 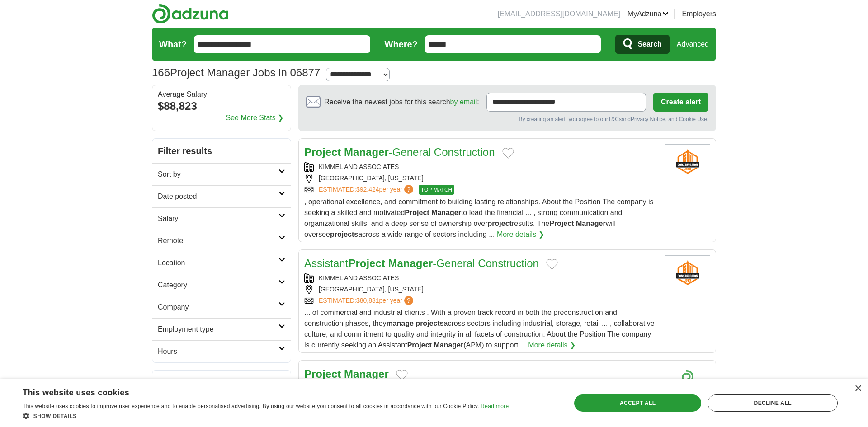 What do you see at coordinates (218, 197) in the screenshot?
I see `h2: Date posted` at bounding box center [218, 197].